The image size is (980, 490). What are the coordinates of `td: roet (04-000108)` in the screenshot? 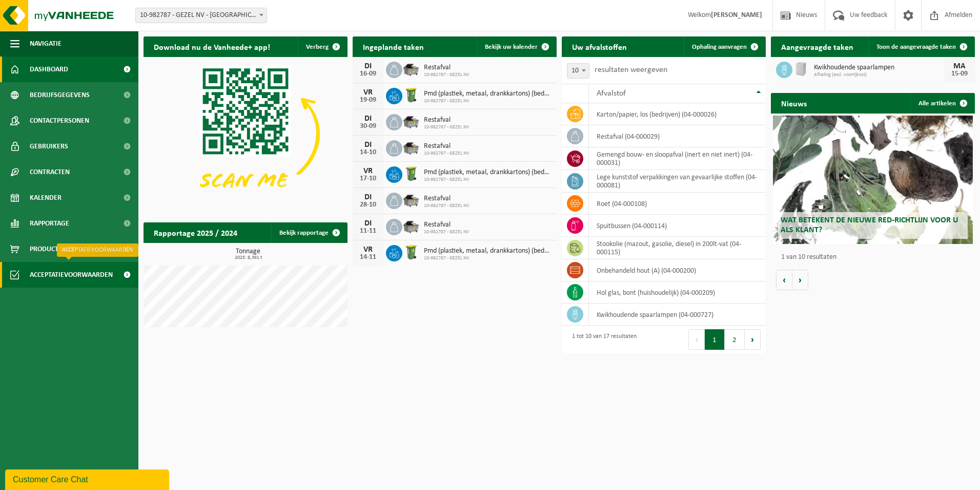 It's located at (678, 203).